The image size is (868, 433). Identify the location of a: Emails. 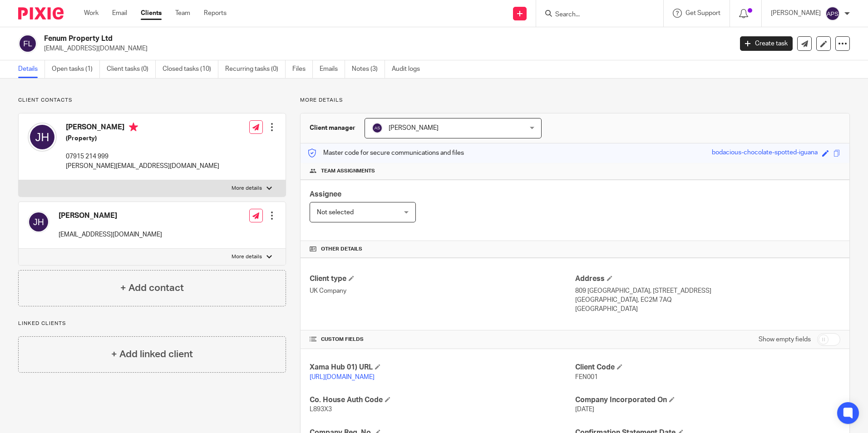
(332, 69).